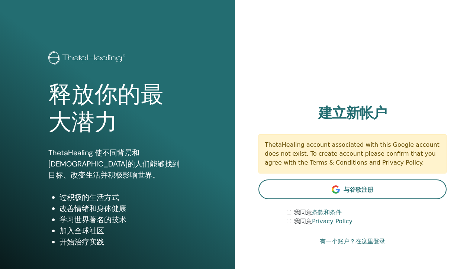 Image resolution: width=470 pixels, height=269 pixels. Describe the element at coordinates (353, 189) in the screenshot. I see `a: 与谷歌注册` at that location.